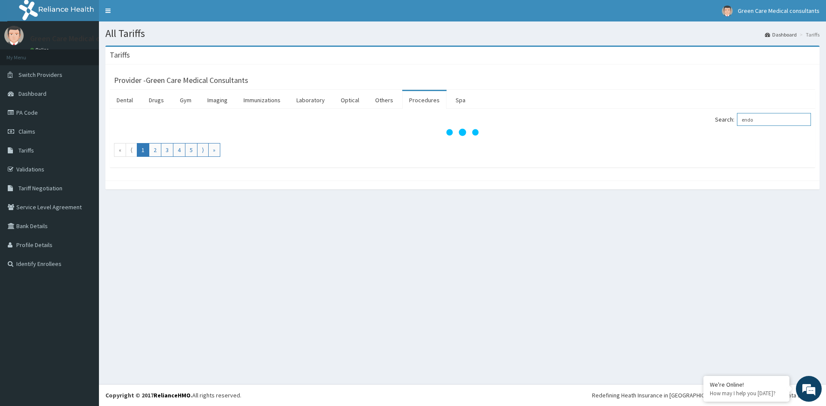 This screenshot has width=826, height=406. Describe the element at coordinates (462, 34) in the screenshot. I see `h1: All Tariffs` at that location.